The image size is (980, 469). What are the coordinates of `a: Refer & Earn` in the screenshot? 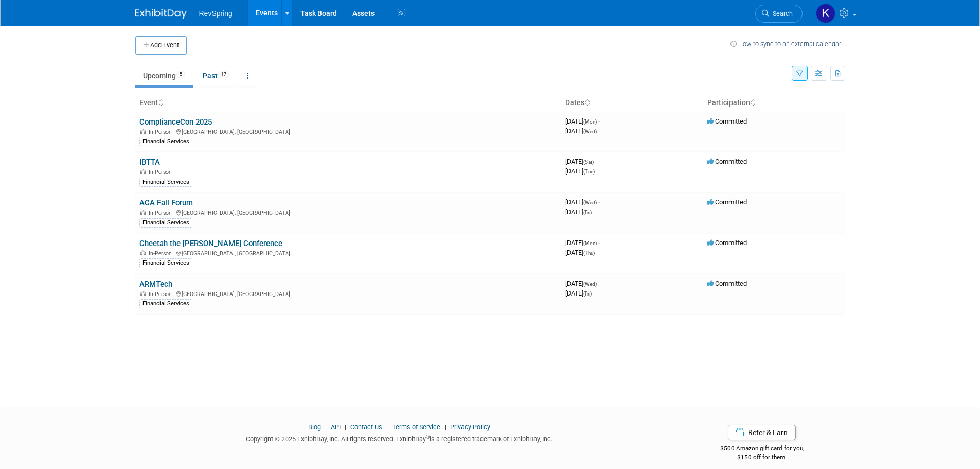 It's located at (762, 432).